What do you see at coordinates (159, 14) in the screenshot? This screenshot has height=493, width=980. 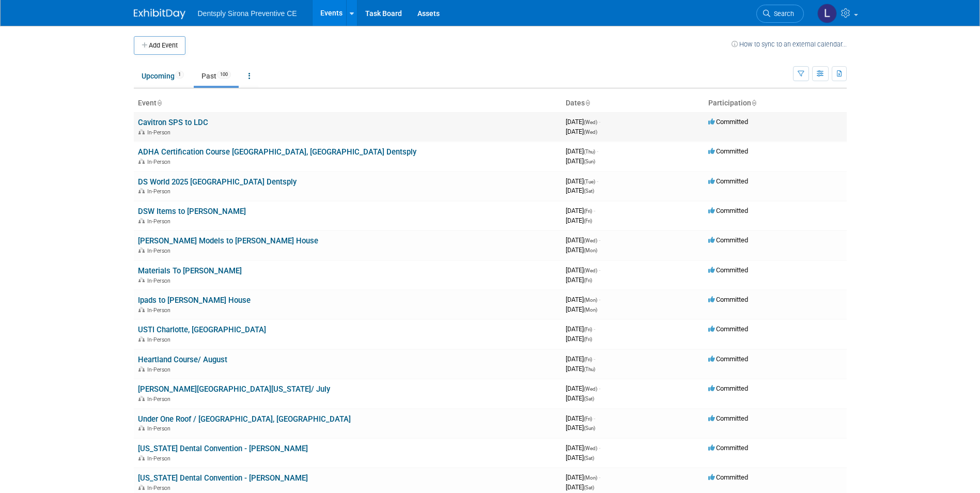 I see `img: ExhibitDay` at bounding box center [159, 14].